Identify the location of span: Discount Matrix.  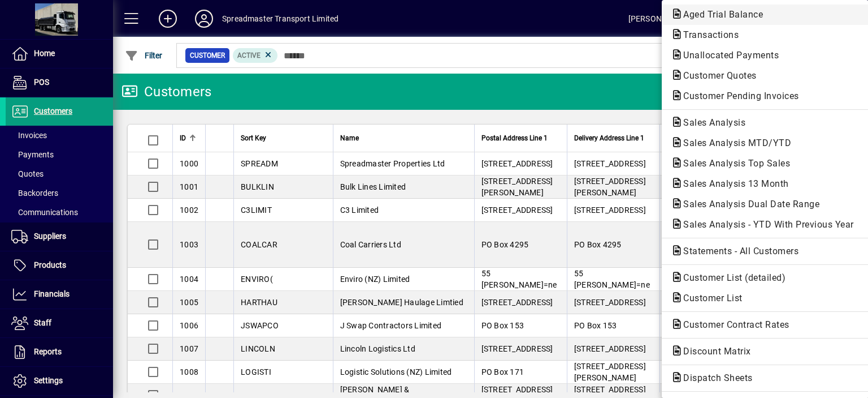
(714, 351).